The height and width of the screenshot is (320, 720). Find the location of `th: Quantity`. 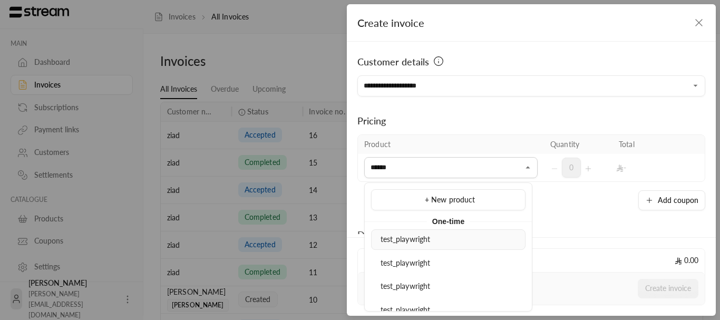

th: Quantity is located at coordinates (578, 144).